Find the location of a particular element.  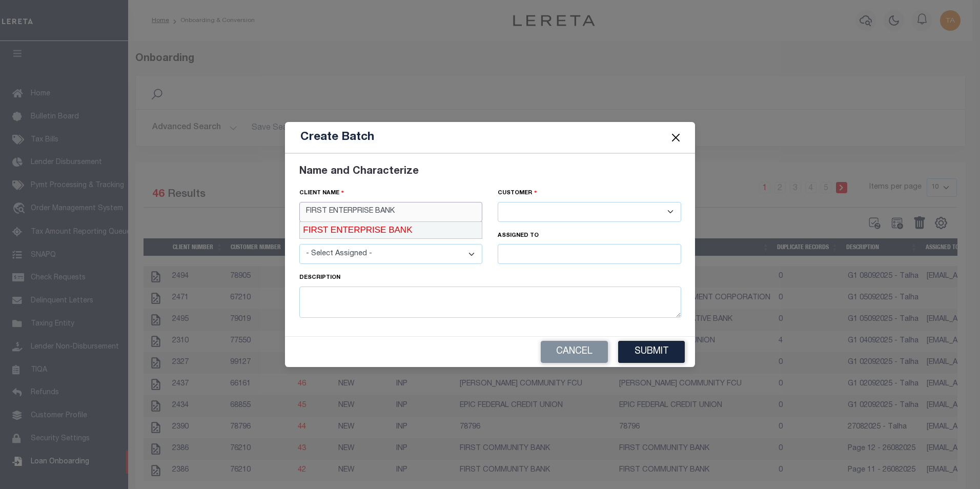

button: Close is located at coordinates (676, 138).